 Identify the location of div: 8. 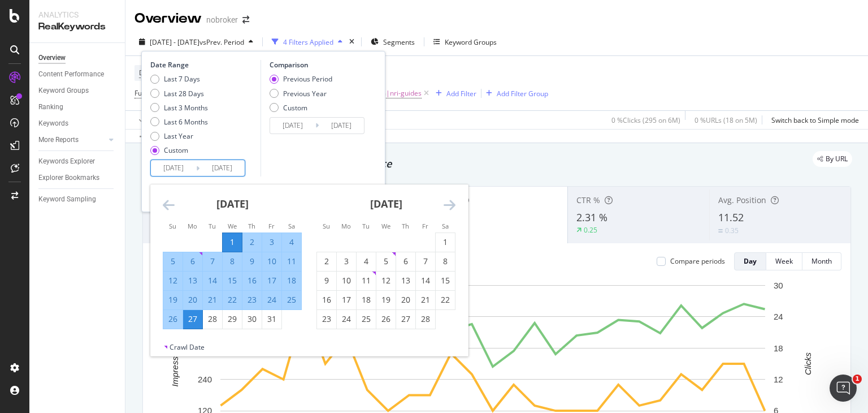
(445, 261).